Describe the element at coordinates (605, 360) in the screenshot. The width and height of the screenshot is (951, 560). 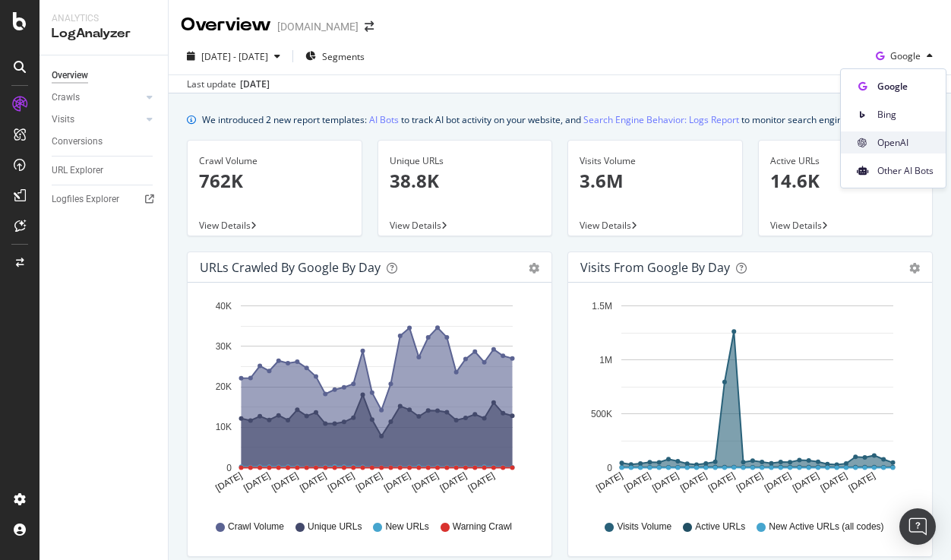
I see `text: 1M` at that location.